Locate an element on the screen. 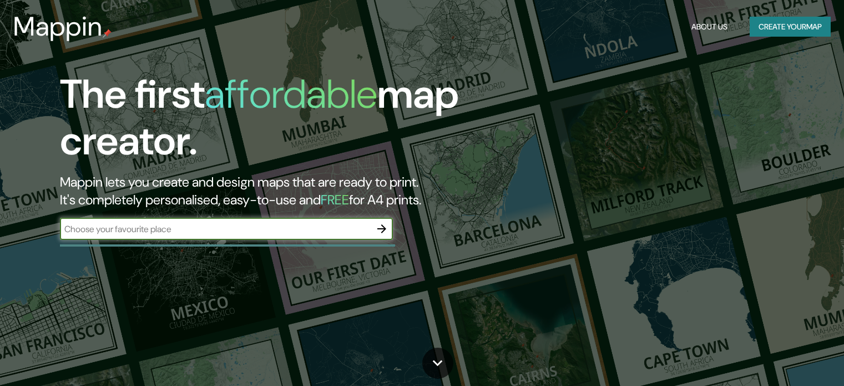  button: About Us is located at coordinates (709, 27).